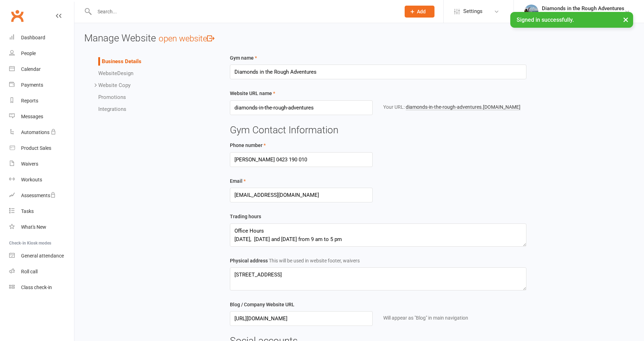 Image resolution: width=644 pixels, height=341 pixels. Describe the element at coordinates (27, 211) in the screenshot. I see `div: Tasks` at that location.